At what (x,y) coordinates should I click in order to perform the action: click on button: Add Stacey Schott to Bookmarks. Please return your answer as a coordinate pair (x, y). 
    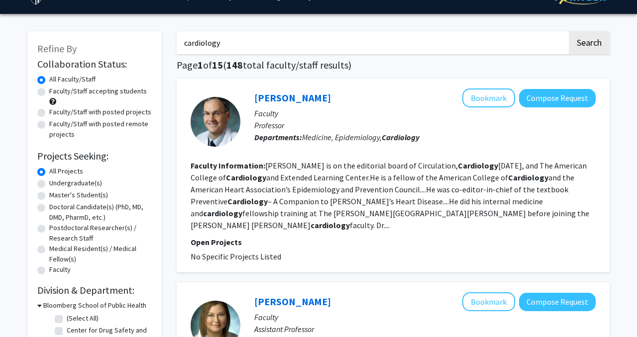
    Looking at the image, I should click on (488, 302).